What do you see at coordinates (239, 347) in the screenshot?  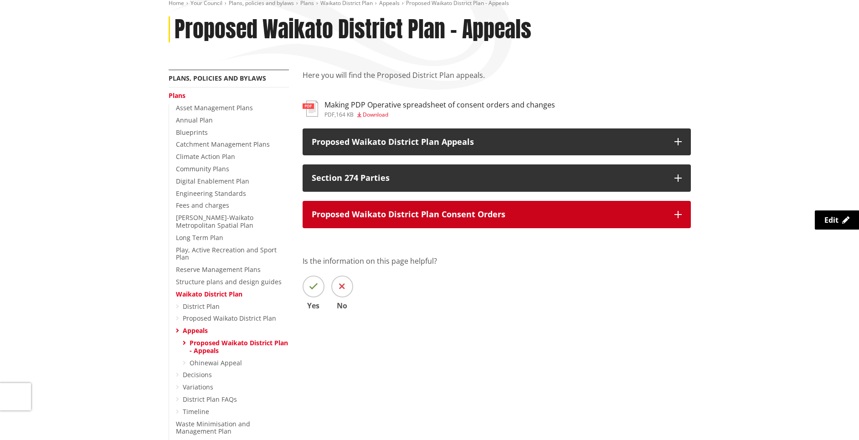 I see `a: Proposed Waikato District Plan - Appeals` at bounding box center [239, 347].